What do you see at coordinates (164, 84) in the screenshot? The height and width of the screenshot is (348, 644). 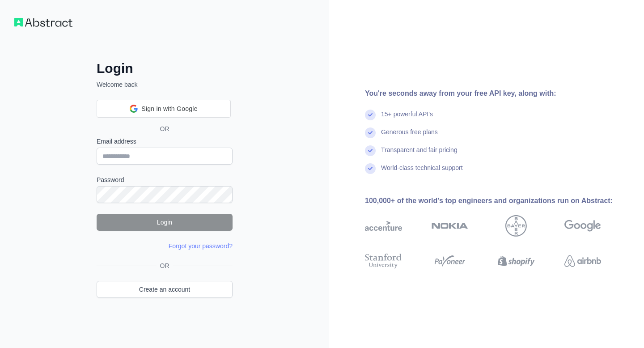 I see `p: Welcome back` at bounding box center [164, 84].